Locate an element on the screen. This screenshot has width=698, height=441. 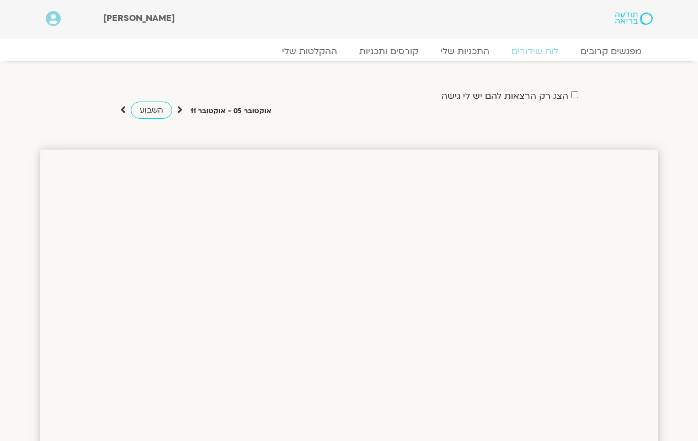
label: הצג רק הרצאות להם יש לי גישה is located at coordinates (505, 96).